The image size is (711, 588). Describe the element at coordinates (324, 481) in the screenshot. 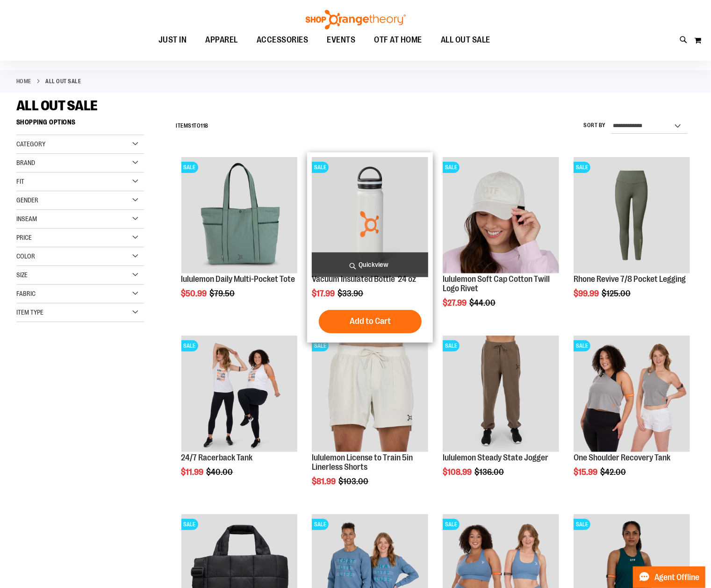

I see `span: $81.99` at that location.